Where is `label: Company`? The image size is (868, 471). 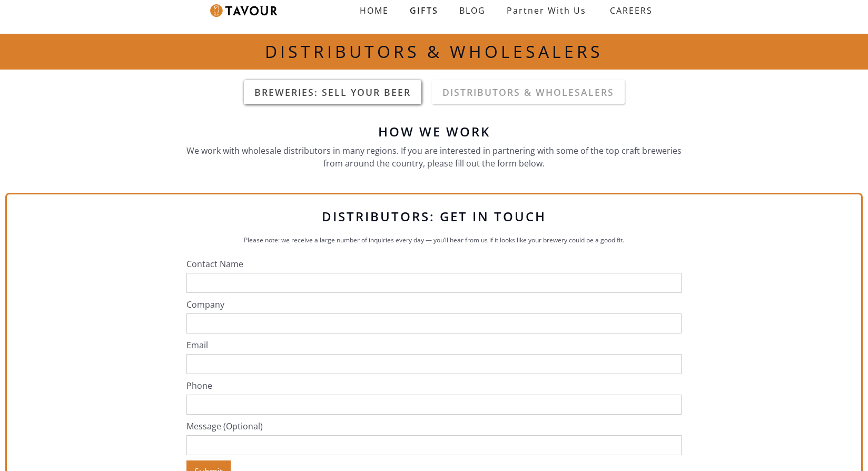 label: Company is located at coordinates (434, 305).